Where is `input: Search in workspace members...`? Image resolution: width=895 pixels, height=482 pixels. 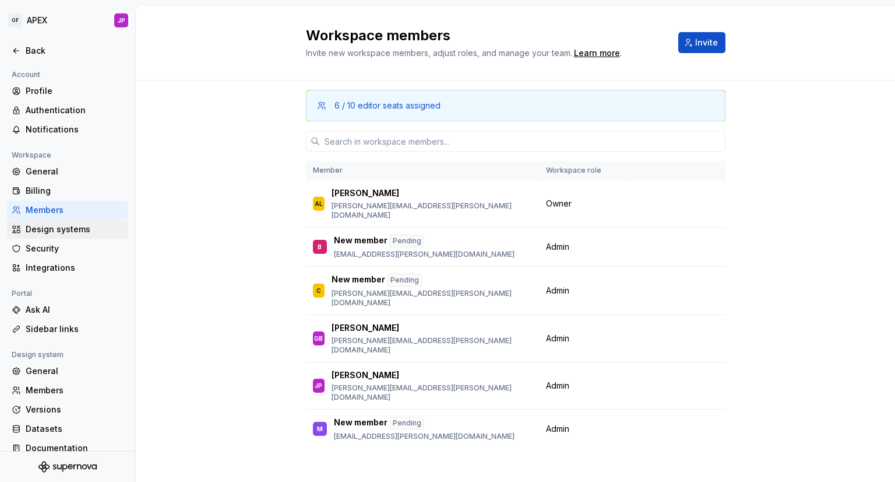
input: Search in workspace members... is located at coordinates (523, 141).